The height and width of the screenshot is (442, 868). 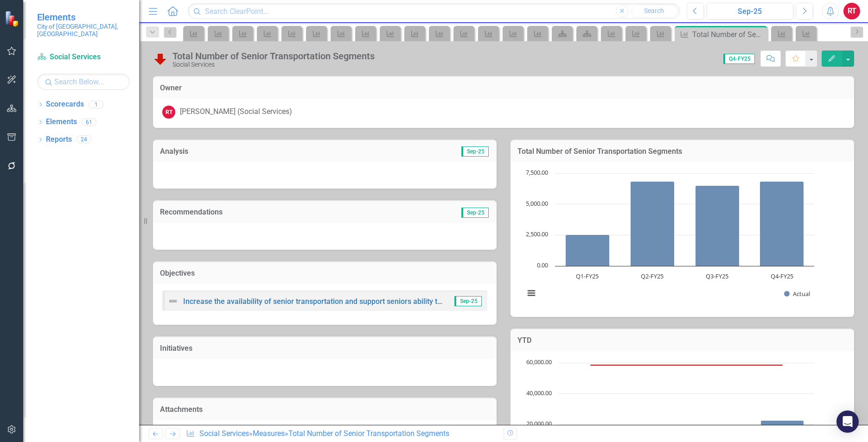 I want to click on text: 20,000.00, so click(x=539, y=424).